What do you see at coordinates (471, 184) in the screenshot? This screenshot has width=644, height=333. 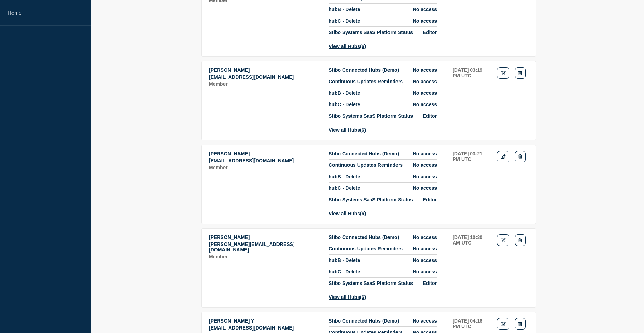 I see `td: Last sign-in: 2025-07-01 03:21 PM UTC` at bounding box center [471, 184].